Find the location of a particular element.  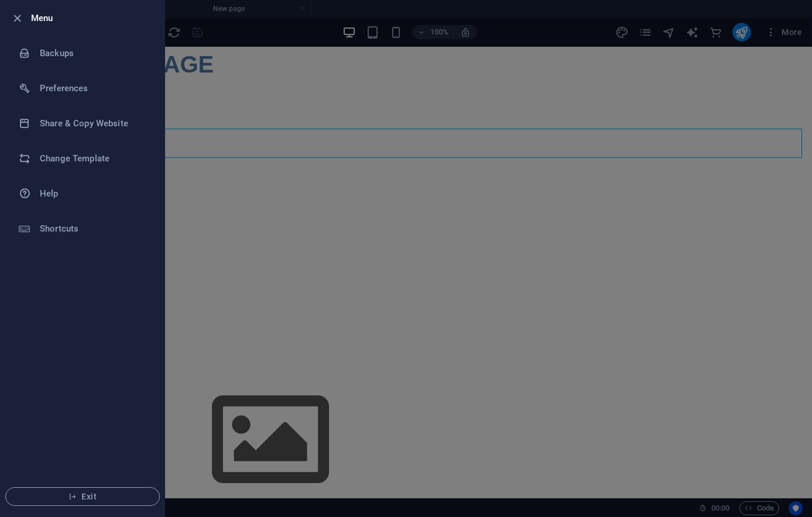

h6: Share & Copy Website is located at coordinates (94, 123).